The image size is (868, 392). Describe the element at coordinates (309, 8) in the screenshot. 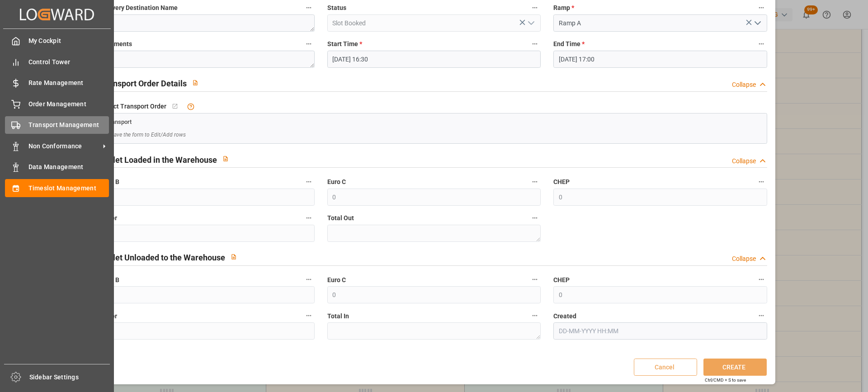

I see `button: Delivery Destination Name` at that location.